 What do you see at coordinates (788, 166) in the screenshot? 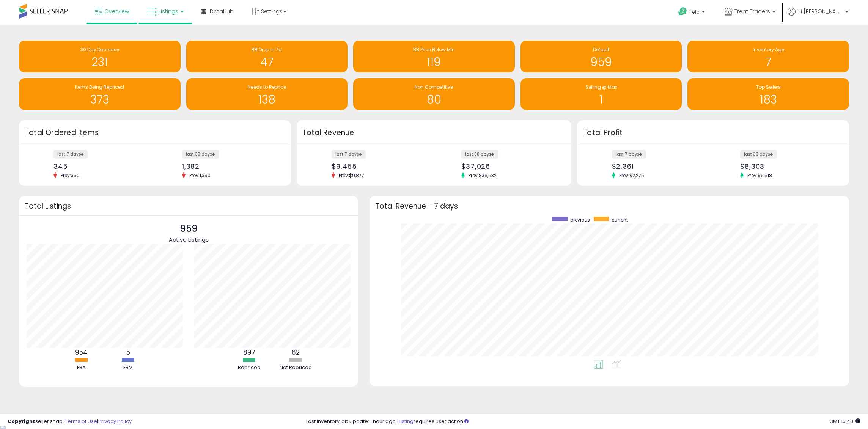
I see `div: $8,303` at bounding box center [788, 166].